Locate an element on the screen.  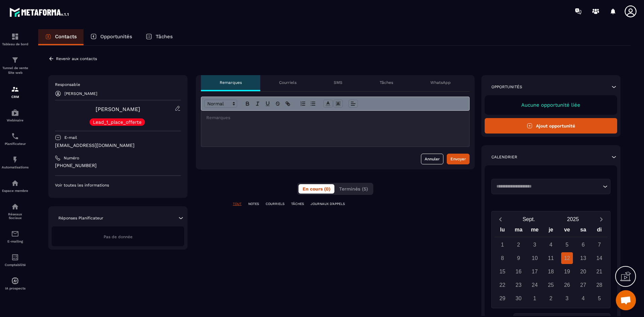
div: 28 is located at coordinates (599, 285).